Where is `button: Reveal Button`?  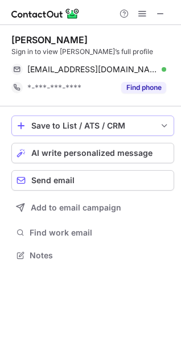 button: Reveal Button is located at coordinates (144, 88).